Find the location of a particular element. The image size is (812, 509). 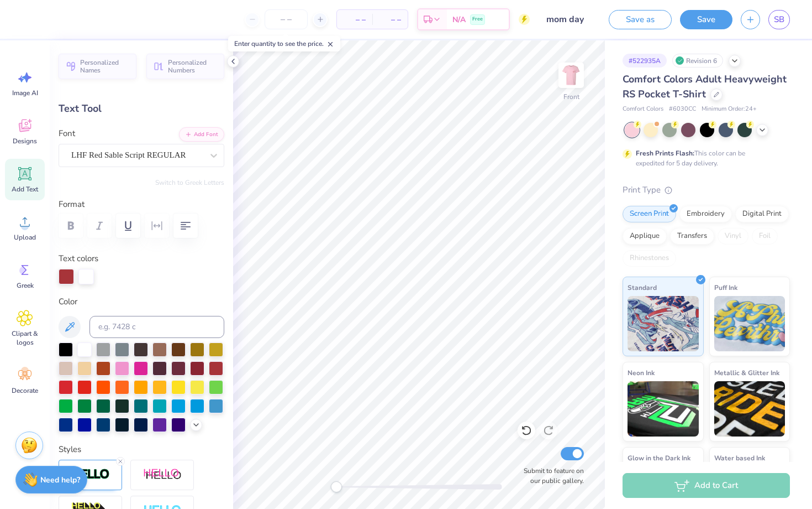

div: Rhinestones is located at coordinates (649, 258).